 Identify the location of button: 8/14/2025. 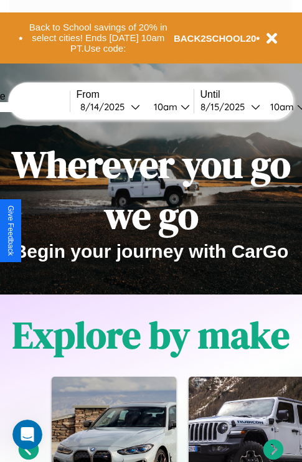
(110, 106).